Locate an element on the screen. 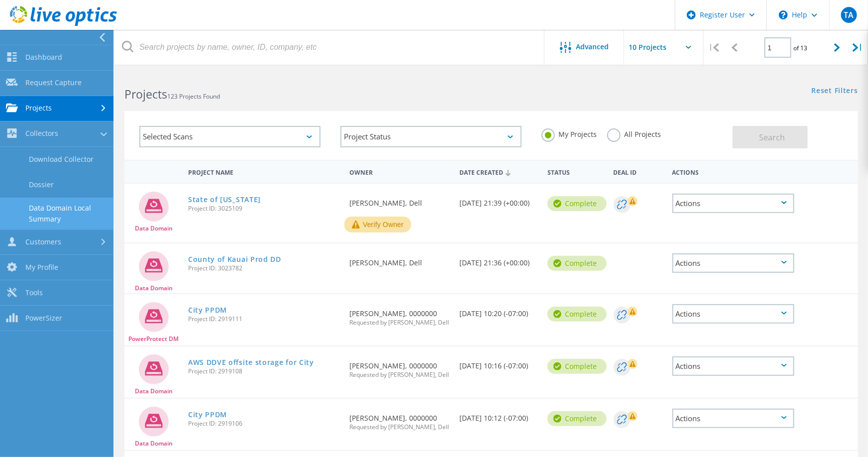  div: Date Created is located at coordinates (498, 171).